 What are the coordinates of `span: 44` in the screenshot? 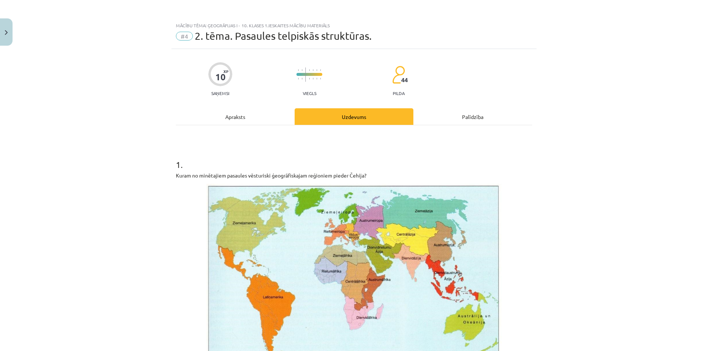 It's located at (404, 80).